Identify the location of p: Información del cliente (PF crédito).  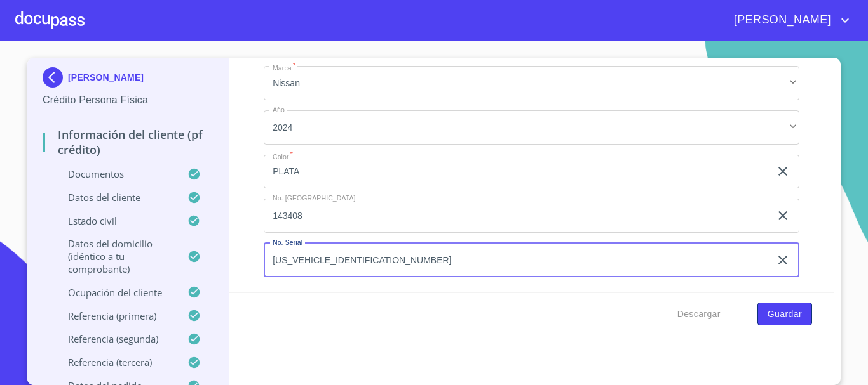
(128, 143).